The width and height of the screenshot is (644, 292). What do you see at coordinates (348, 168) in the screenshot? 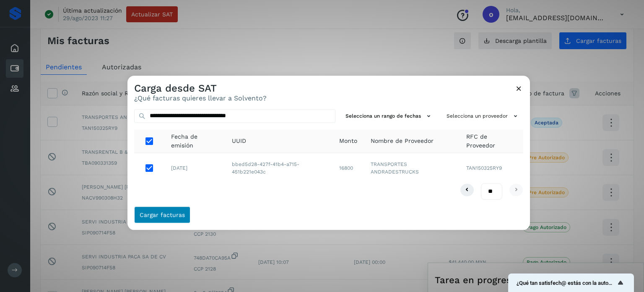
I see `td: 16800` at bounding box center [348, 168].